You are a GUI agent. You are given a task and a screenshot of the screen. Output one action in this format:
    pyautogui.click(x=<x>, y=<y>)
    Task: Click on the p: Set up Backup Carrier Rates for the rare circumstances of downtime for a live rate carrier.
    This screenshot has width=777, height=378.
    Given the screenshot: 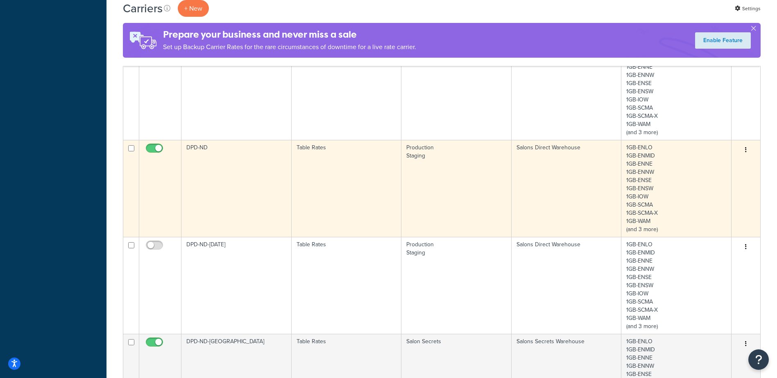 What is the action you would take?
    pyautogui.click(x=290, y=47)
    